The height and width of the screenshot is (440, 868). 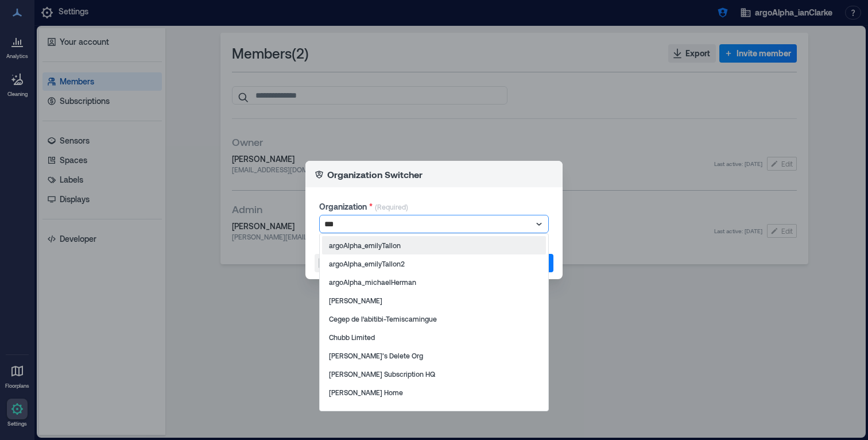 What do you see at coordinates (367, 264) in the screenshot?
I see `p: argoAlpha_emilyTallon2` at bounding box center [367, 264].